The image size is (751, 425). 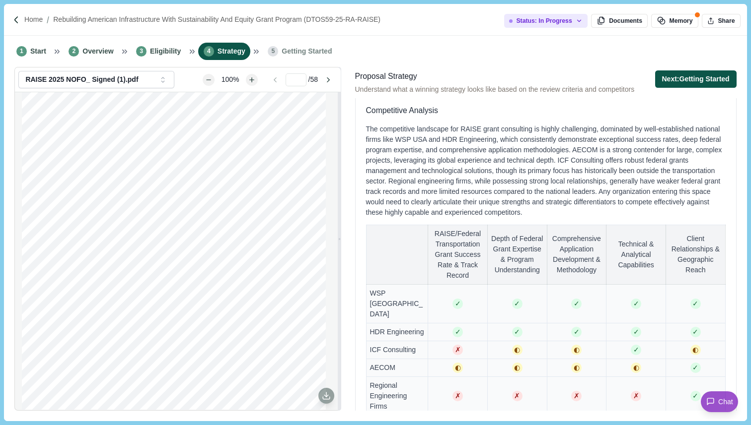 What do you see at coordinates (313, 79) in the screenshot?
I see `span: / 58` at bounding box center [313, 79].